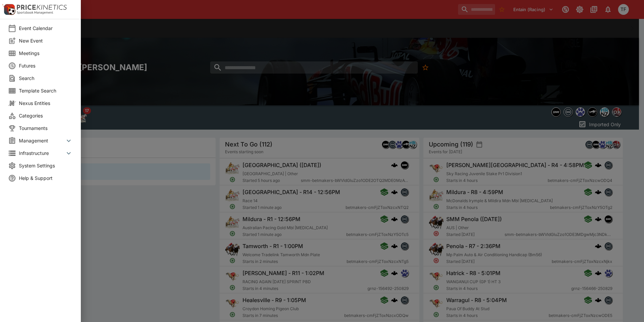 The width and height of the screenshot is (644, 322). I want to click on span: Futures, so click(46, 66).